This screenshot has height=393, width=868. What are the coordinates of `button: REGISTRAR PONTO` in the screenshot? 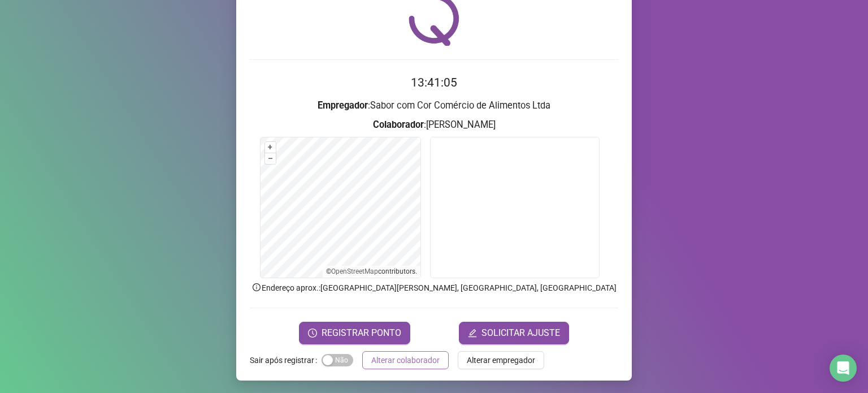 It's located at (355, 333).